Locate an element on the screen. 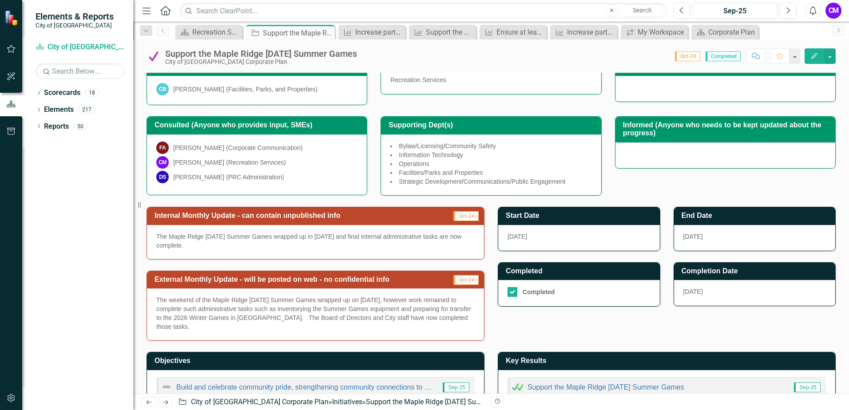  span: Facilities/Parks and Properties is located at coordinates (441, 173).